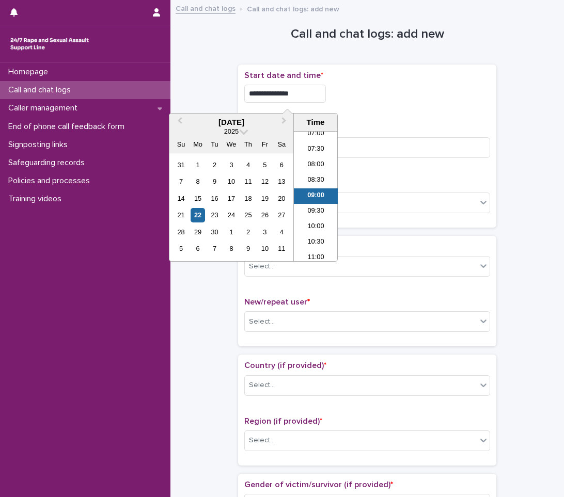 The width and height of the screenshot is (564, 497). What do you see at coordinates (231, 165) in the screenshot?
I see `div: Choose Wednesday, September 3rd, 2025` at bounding box center [231, 165].